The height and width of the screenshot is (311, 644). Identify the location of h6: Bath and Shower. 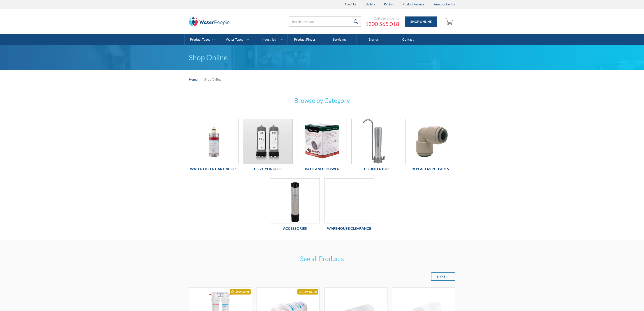
(322, 169).